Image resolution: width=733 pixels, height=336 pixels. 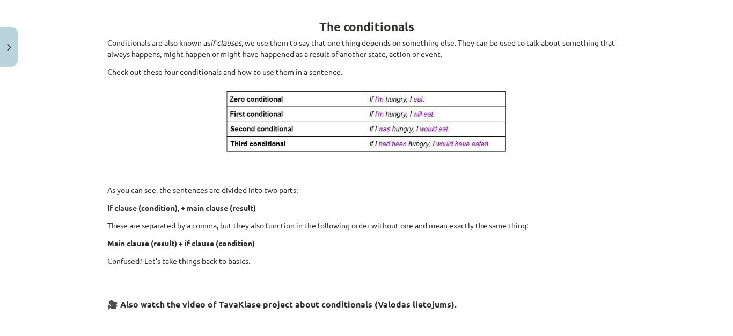 I want to click on b: Main clause (result) + if clause (condition), so click(x=181, y=243).